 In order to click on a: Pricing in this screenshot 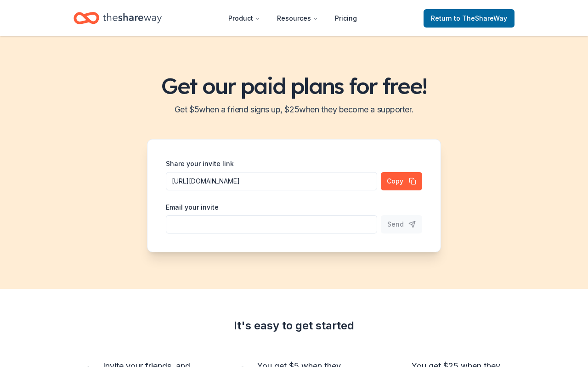, I will do `click(346, 19)`.